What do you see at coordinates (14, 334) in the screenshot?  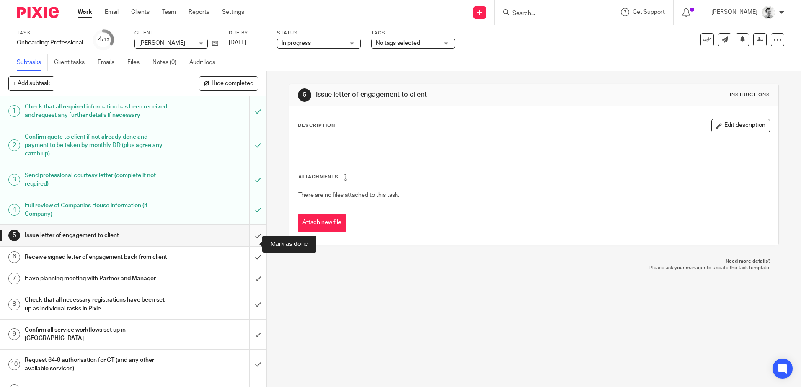 I see `div: 9` at bounding box center [14, 334].